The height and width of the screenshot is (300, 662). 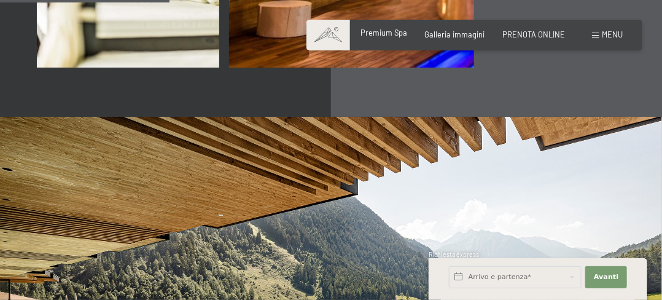 What do you see at coordinates (534, 34) in the screenshot?
I see `span: PRENOTA ONLINE` at bounding box center [534, 34].